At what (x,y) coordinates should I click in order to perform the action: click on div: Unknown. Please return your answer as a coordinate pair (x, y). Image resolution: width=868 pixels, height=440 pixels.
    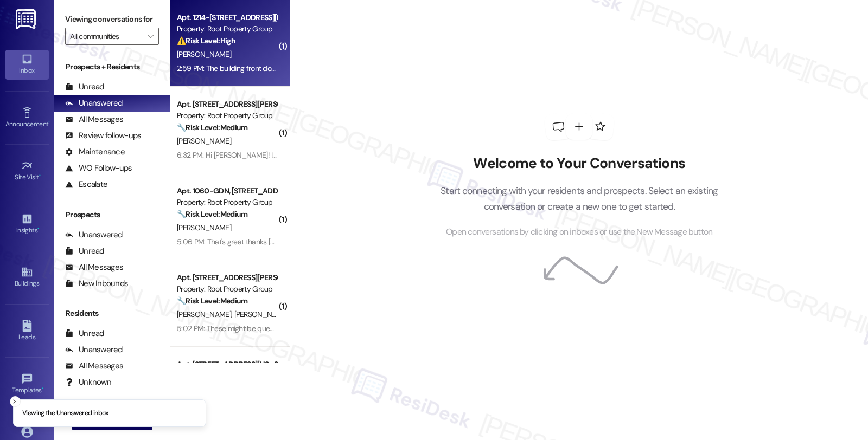
    Looking at the image, I should click on (88, 382).